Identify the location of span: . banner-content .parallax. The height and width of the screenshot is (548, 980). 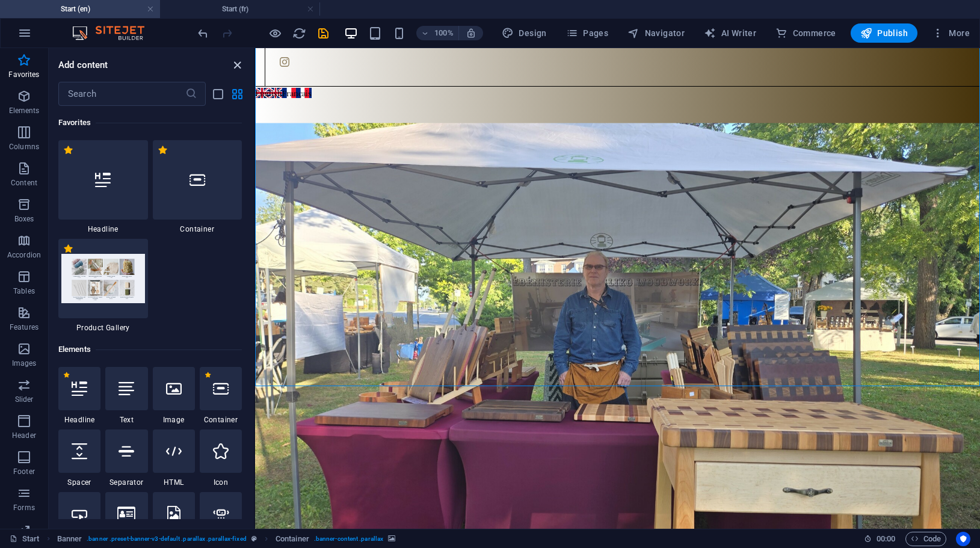
(348, 539).